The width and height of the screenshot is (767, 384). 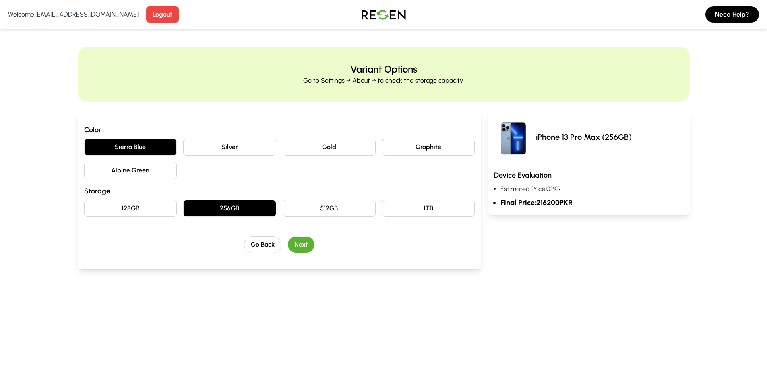 What do you see at coordinates (732, 15) in the screenshot?
I see `button: Need Help?` at bounding box center [732, 15].